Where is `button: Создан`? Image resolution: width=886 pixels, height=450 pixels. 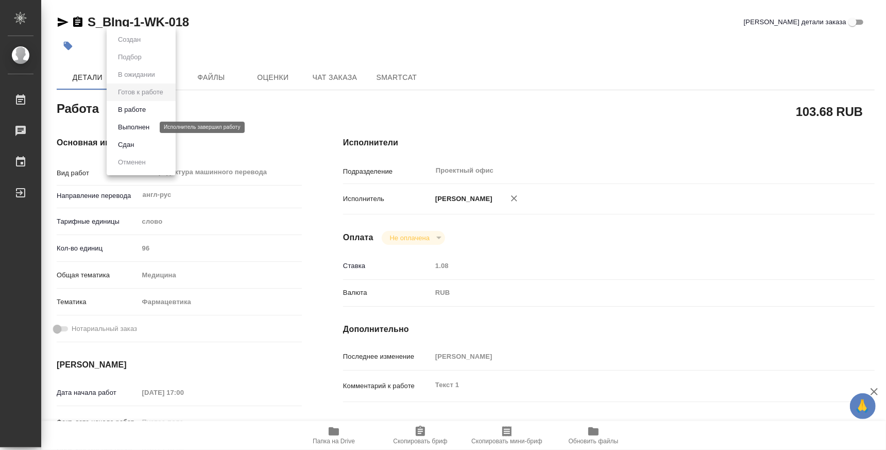 button: Создан is located at coordinates (129, 40).